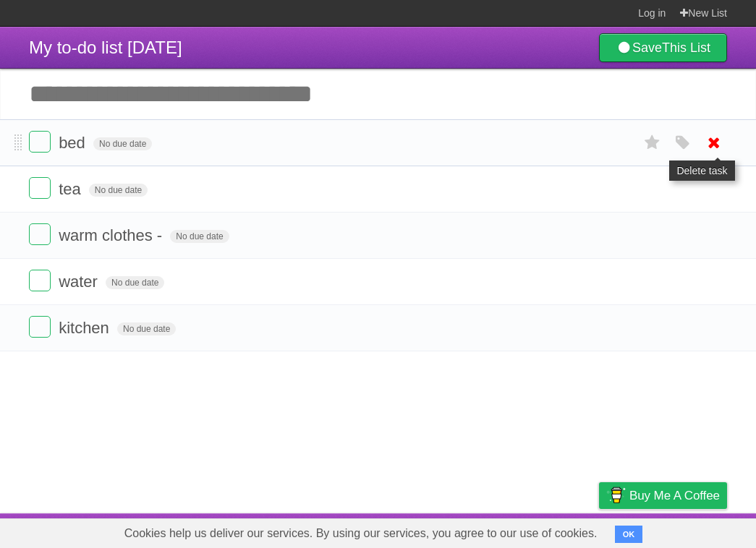  Describe the element at coordinates (361, 534) in the screenshot. I see `span: Cookies help us deliver our services. By using our services, you agree to our use of cookies.` at that location.